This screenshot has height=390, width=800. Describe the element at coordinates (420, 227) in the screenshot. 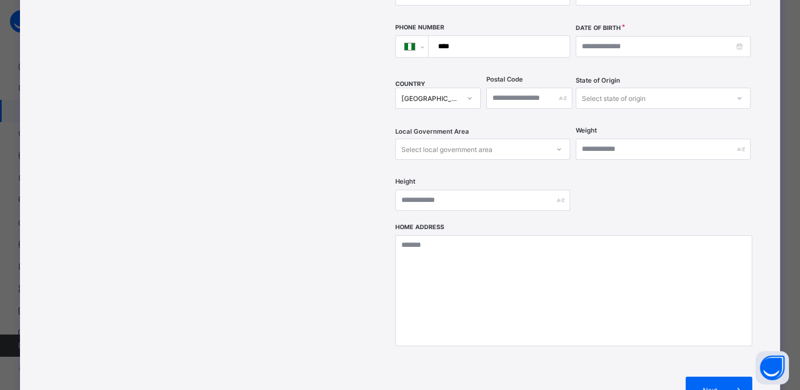

I see `label: Home Address` at that location.